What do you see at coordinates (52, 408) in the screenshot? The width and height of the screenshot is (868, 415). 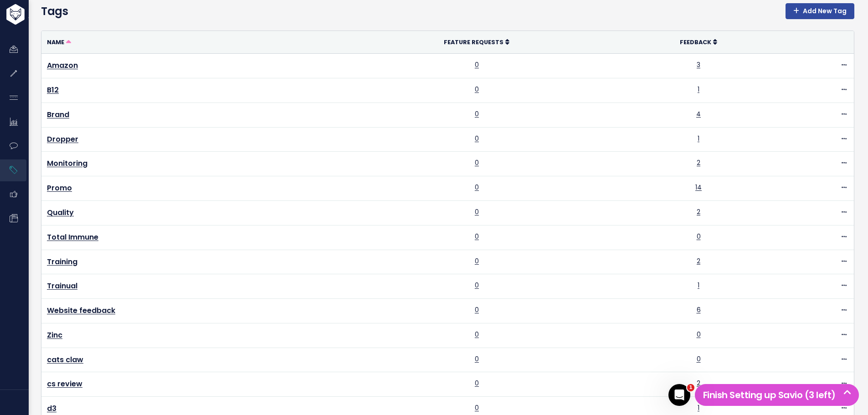 I see `a: d3` at bounding box center [52, 408].